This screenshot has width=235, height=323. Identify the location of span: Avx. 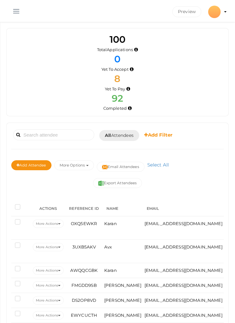
(108, 247).